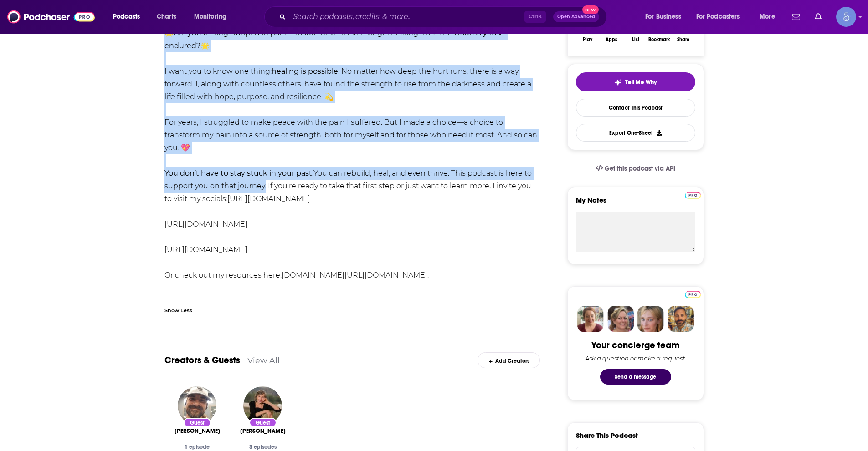 The image size is (868, 451). Describe the element at coordinates (621, 319) in the screenshot. I see `img: Barbara Profile` at that location.